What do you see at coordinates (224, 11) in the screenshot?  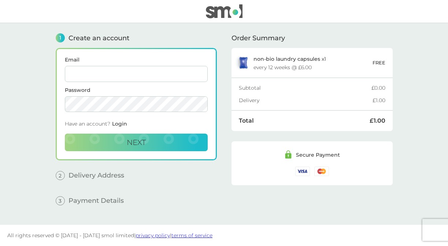 I see `img: smol` at bounding box center [224, 11].